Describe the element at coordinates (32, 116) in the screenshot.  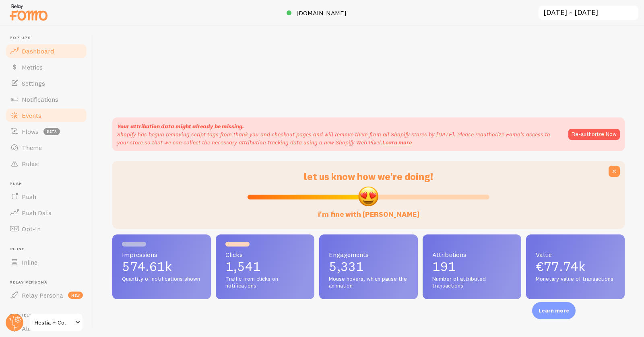
I see `span: Events` at that location.